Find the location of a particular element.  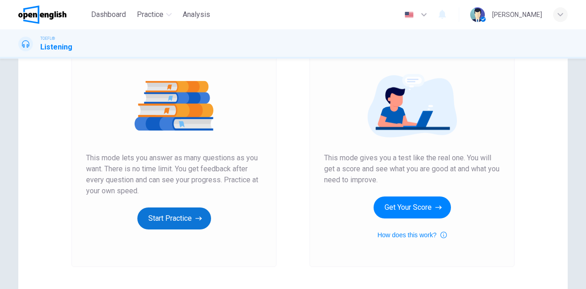

img: Profile picture is located at coordinates (478, 15).